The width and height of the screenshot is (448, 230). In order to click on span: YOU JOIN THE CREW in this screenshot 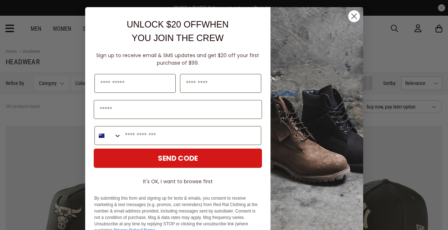, I will do `click(178, 38)`.